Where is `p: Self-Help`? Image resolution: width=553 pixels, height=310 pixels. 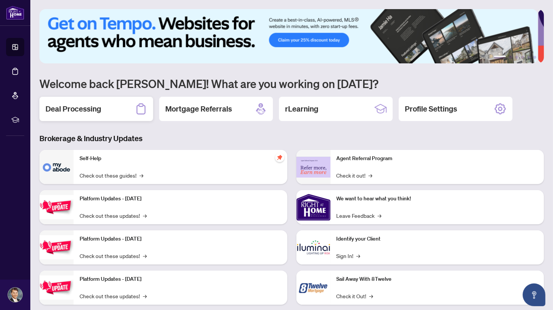 p: Self-Help is located at coordinates (181, 159).